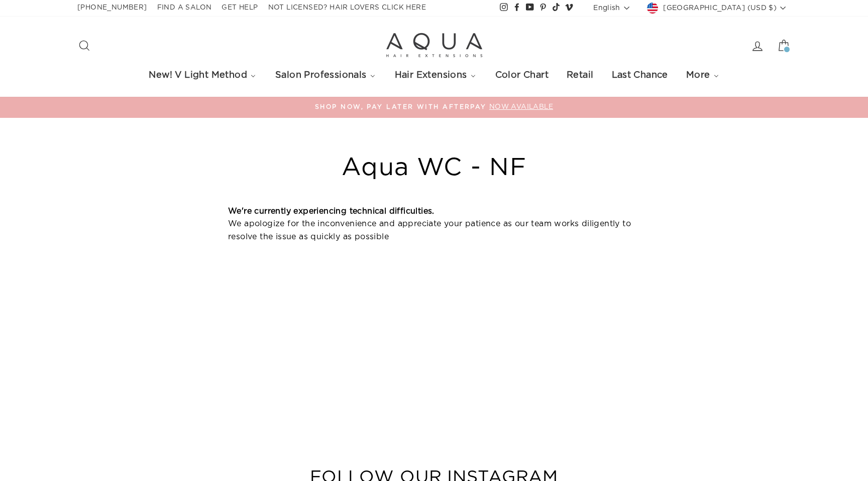 This screenshot has width=868, height=481. Describe the element at coordinates (434, 224) in the screenshot. I see `div: website-update (channel)` at that location.